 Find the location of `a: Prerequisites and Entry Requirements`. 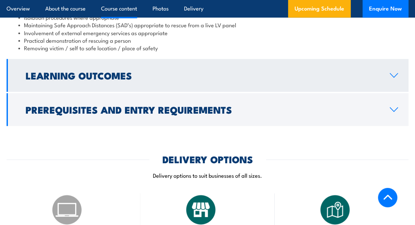

a: Prerequisites and Entry Requirements is located at coordinates (207, 110).